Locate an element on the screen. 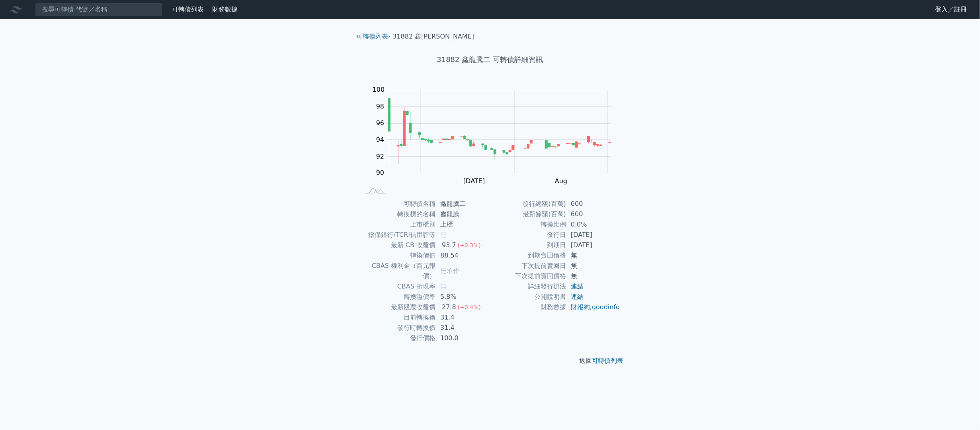  g: Chart is located at coordinates (496, 135).